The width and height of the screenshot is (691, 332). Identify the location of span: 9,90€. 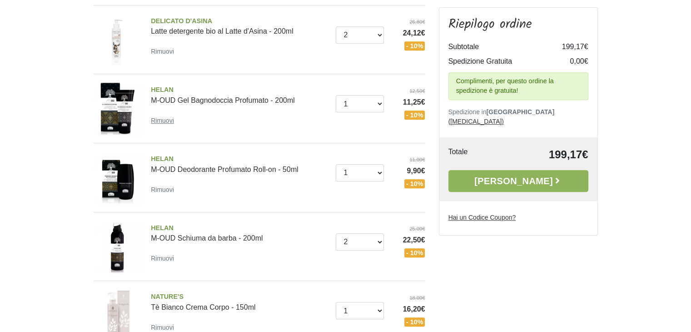
(408, 171).